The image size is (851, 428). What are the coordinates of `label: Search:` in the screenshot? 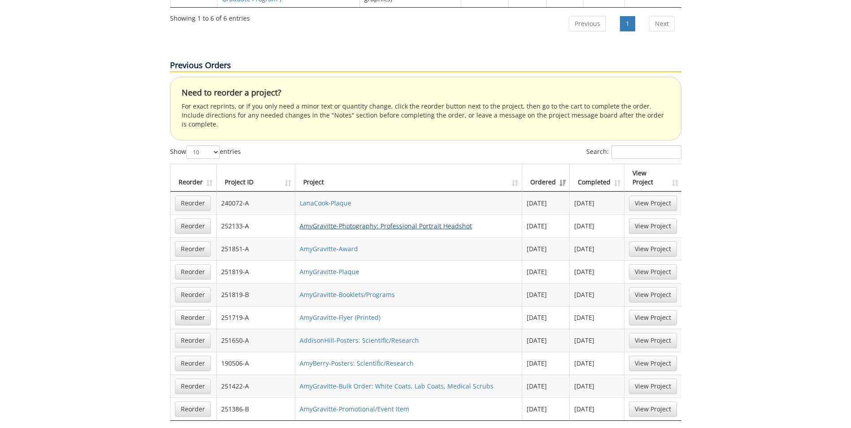 It's located at (634, 152).